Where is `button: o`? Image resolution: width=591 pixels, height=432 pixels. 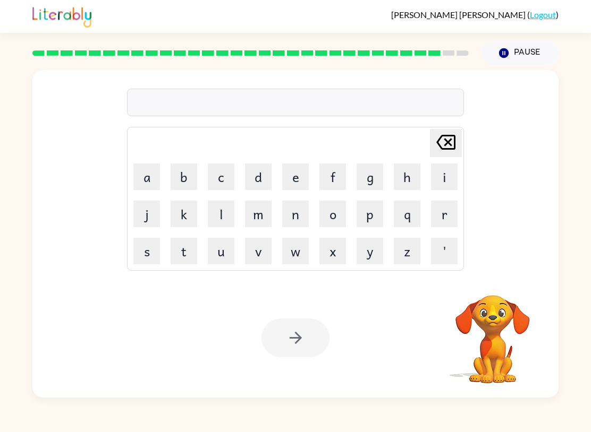 button: o is located at coordinates (332, 214).